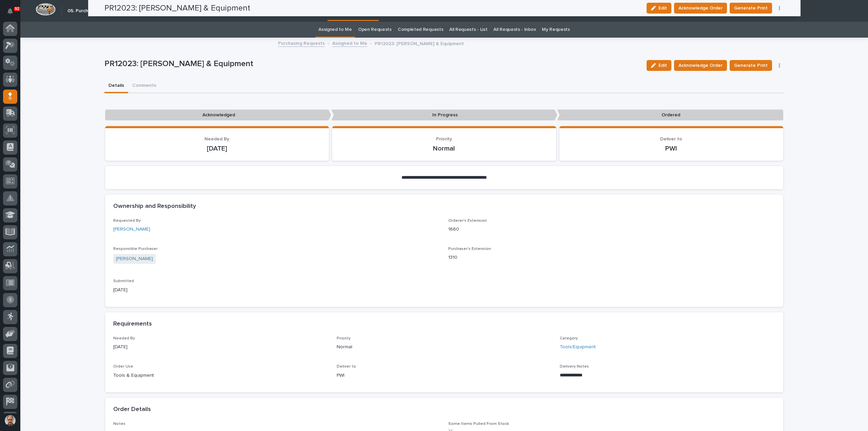 This screenshot has height=431, width=868. I want to click on span: Delivery Notes, so click(574, 366).